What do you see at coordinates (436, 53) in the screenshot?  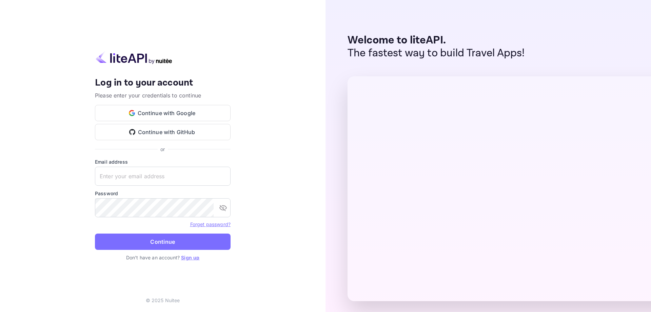 I see `p: The fastest way to build Travel Apps!` at bounding box center [436, 53].